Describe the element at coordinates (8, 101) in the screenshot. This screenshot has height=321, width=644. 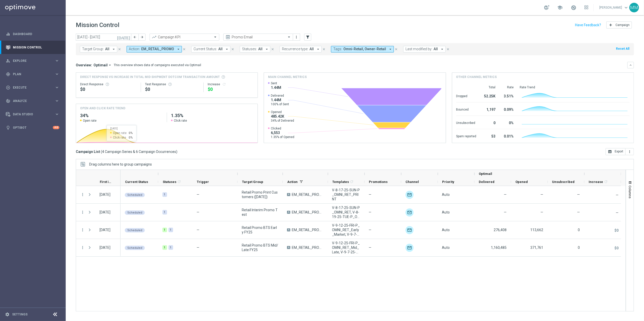
I see `i: track_changes` at that location.